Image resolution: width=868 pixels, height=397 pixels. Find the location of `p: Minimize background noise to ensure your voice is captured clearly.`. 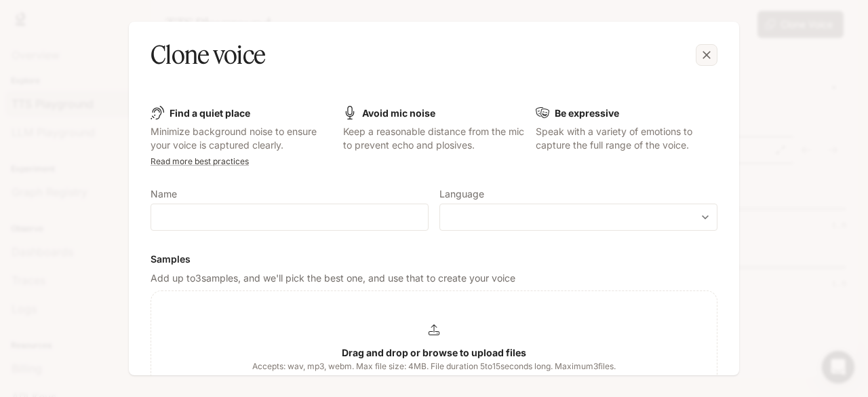

p: Minimize background noise to ensure your voice is captured clearly. is located at coordinates (241, 139).